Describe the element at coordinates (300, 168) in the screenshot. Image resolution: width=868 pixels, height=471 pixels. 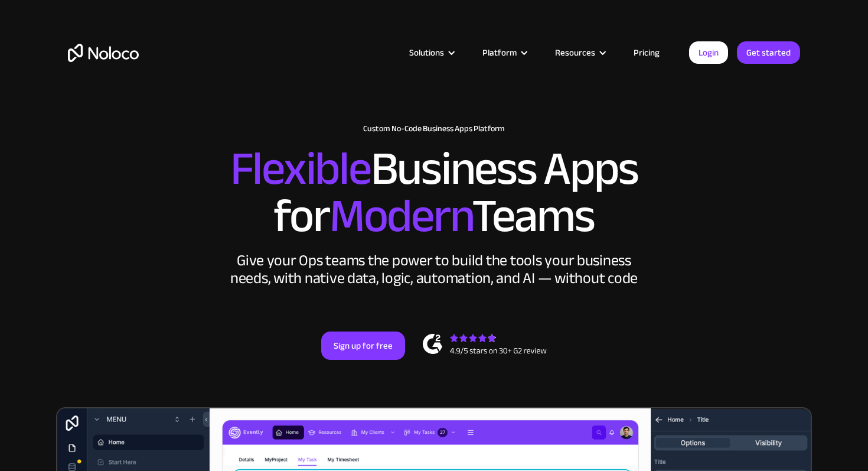
I see `span: Flexible` at that location.